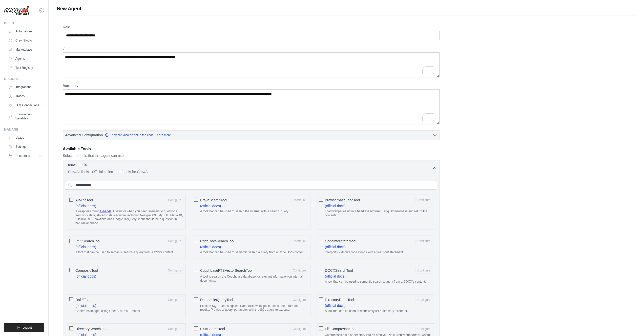  What do you see at coordinates (88, 241) in the screenshot?
I see `span: CSVSearchTool` at bounding box center [88, 241].